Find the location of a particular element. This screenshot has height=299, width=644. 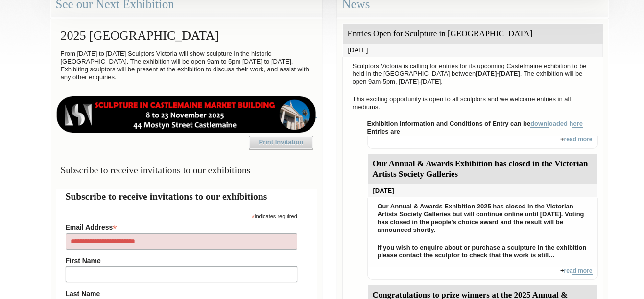

p: Sculptors Victoria is calling for entries for its upcoming Castelmaine exhibition to be held in t... is located at coordinates (473, 74).